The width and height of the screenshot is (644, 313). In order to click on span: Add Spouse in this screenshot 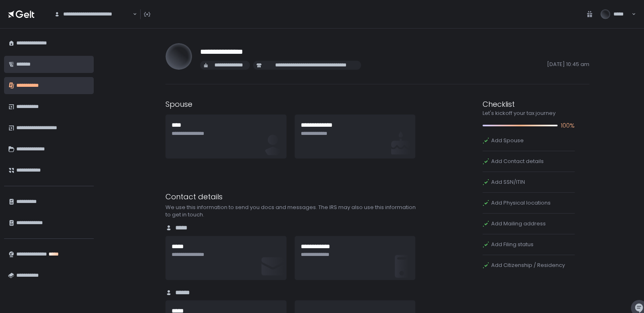, I will do `click(507, 140)`.